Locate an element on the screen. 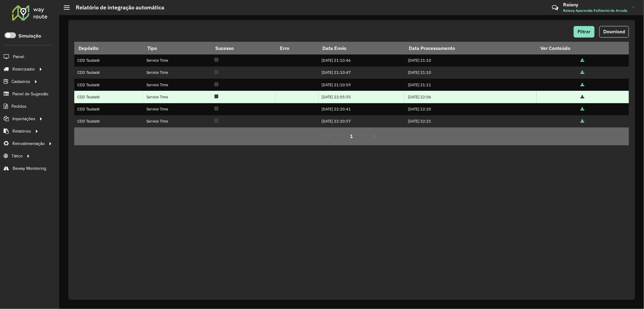 Image resolution: width=644 pixels, height=309 pixels. th: Erro is located at coordinates (297, 48).